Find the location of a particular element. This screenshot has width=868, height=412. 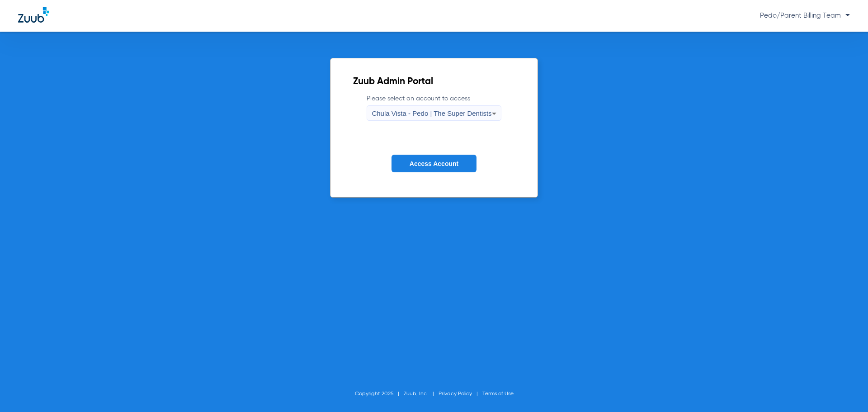

li: Copyright 2025 is located at coordinates (379, 394).